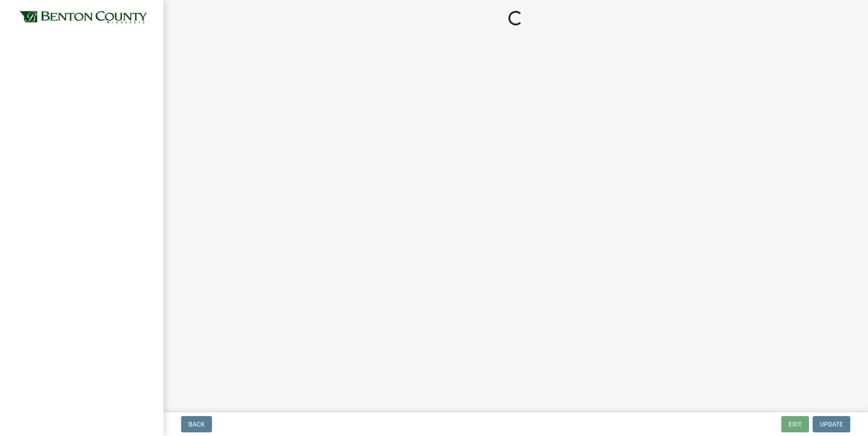  I want to click on span: Update, so click(831, 425).